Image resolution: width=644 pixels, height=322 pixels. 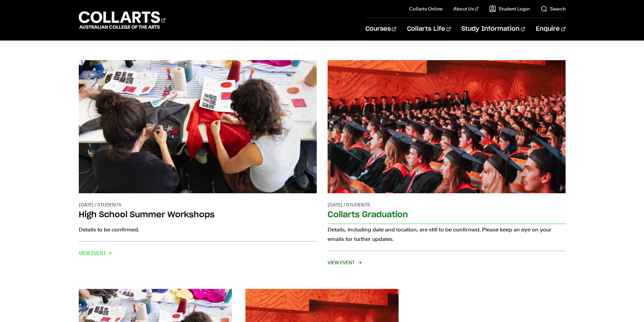 I want to click on a: Courses, so click(x=381, y=29).